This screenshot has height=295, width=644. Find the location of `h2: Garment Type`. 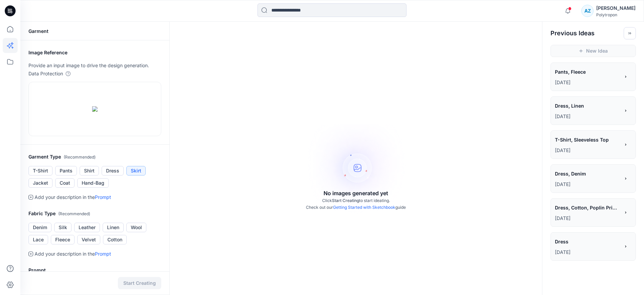

h2: Garment Type is located at coordinates (95, 157).